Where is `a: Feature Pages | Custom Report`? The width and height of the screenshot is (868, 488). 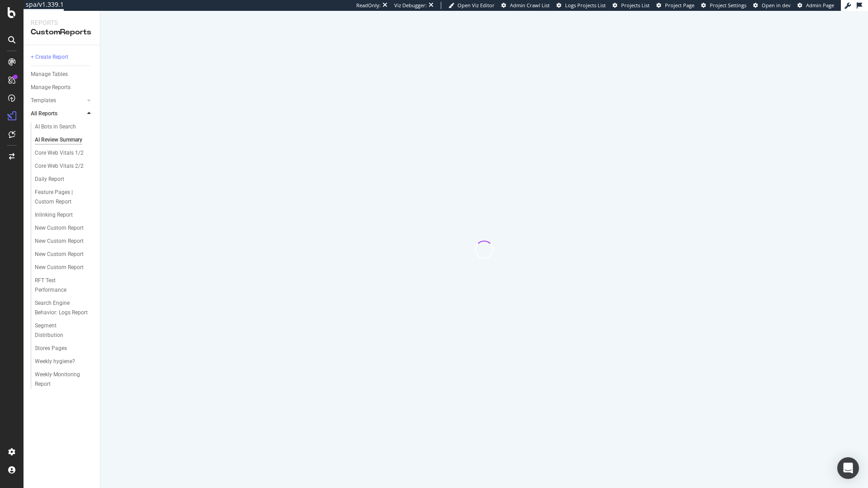 a: Feature Pages | Custom Report is located at coordinates (64, 197).